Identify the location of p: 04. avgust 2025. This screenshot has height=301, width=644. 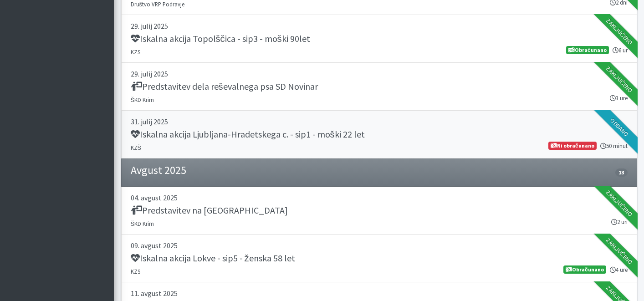
(379, 198).